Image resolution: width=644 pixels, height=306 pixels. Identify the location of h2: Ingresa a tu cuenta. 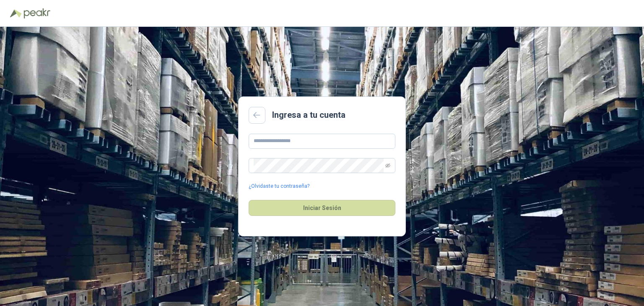
(309, 114).